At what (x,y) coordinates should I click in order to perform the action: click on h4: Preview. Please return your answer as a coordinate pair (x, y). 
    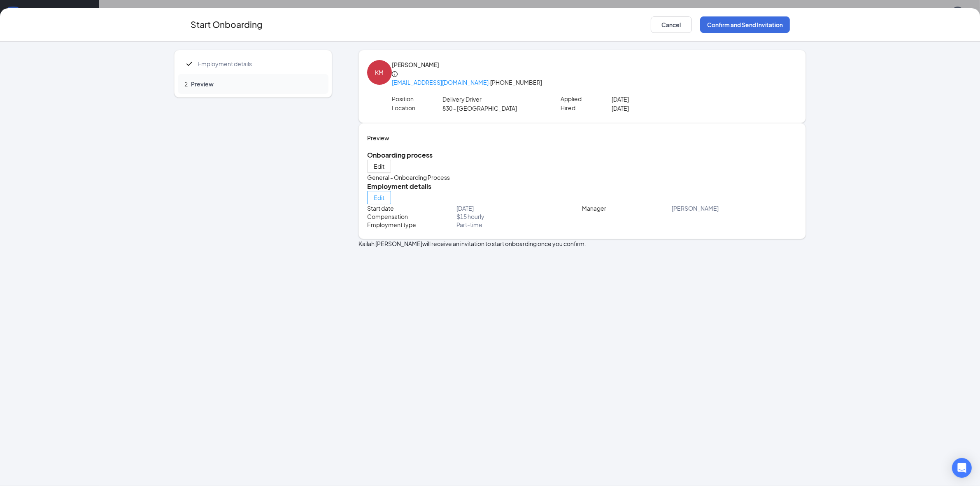
    Looking at the image, I should click on (583, 138).